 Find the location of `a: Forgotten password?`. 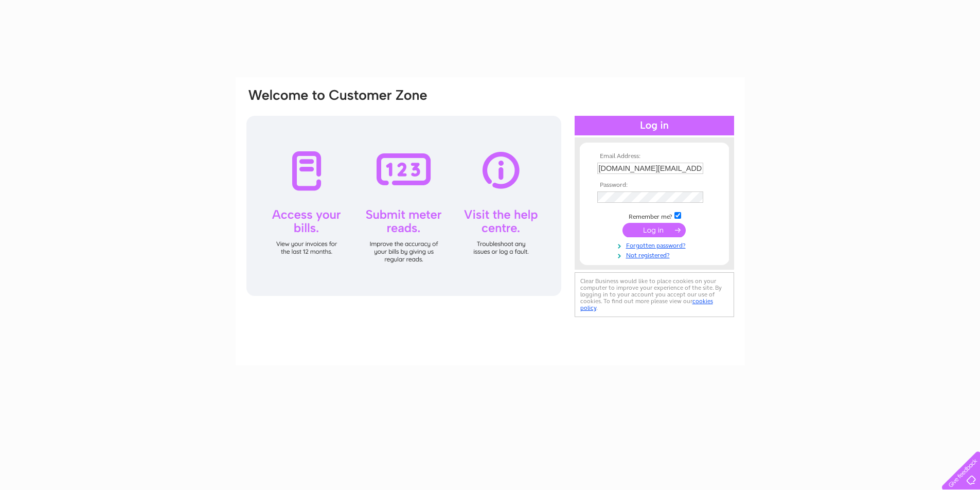

a: Forgotten password? is located at coordinates (656, 245).